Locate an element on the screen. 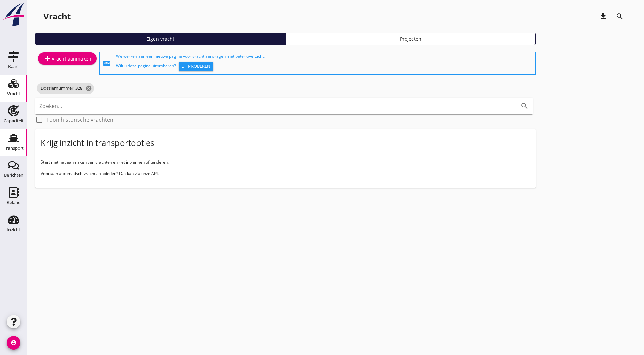  div: We werken aan een nieuwe pagina voor vracht aanvragen met beter overzicht. Wilt u deze pagina uit... is located at coordinates (324, 63).